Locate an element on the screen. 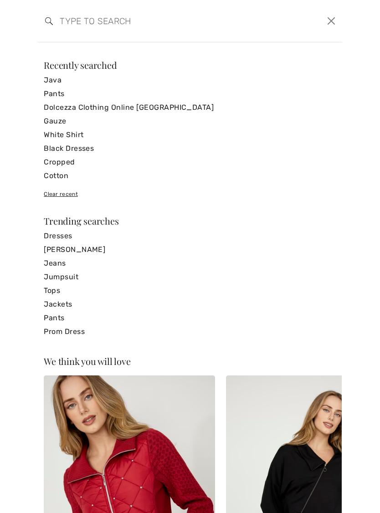 Image resolution: width=380 pixels, height=513 pixels. a: White Shirt is located at coordinates (190, 135).